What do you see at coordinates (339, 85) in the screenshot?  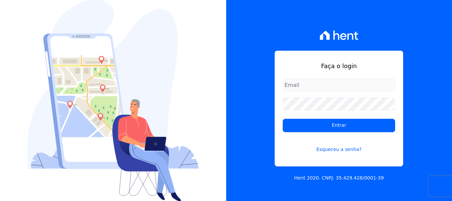 I see `input: Email` at bounding box center [339, 85].